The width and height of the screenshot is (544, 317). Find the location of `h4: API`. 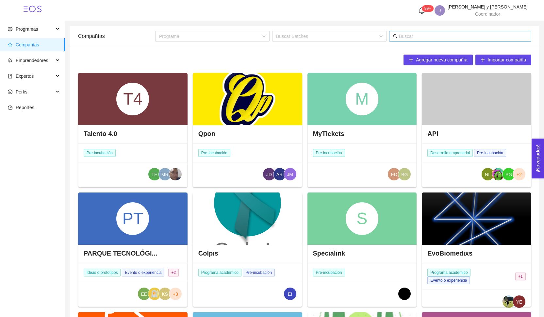

h4: API is located at coordinates (433, 134).